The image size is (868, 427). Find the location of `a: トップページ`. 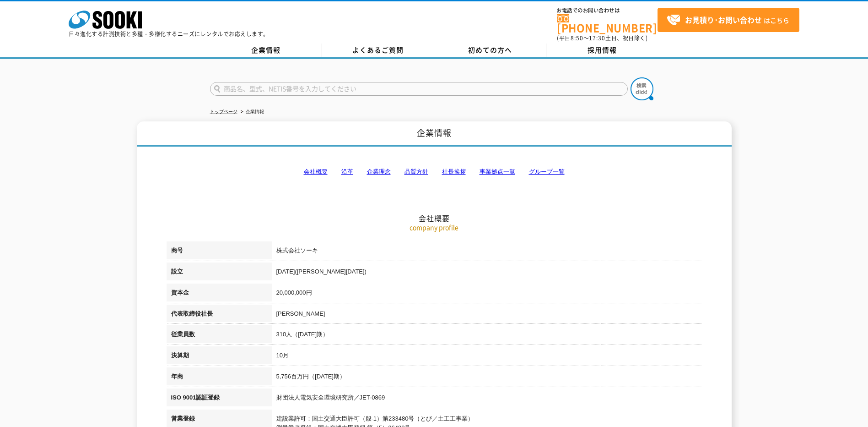

a: トップページ is located at coordinates (223, 111).